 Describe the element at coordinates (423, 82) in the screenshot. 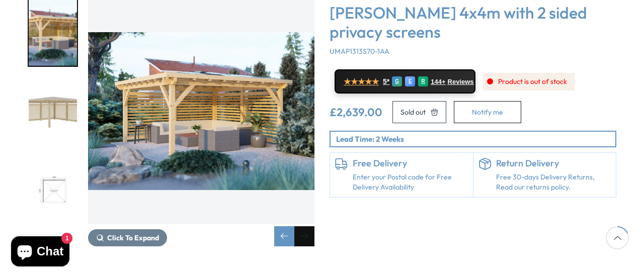

I see `div: R` at that location.